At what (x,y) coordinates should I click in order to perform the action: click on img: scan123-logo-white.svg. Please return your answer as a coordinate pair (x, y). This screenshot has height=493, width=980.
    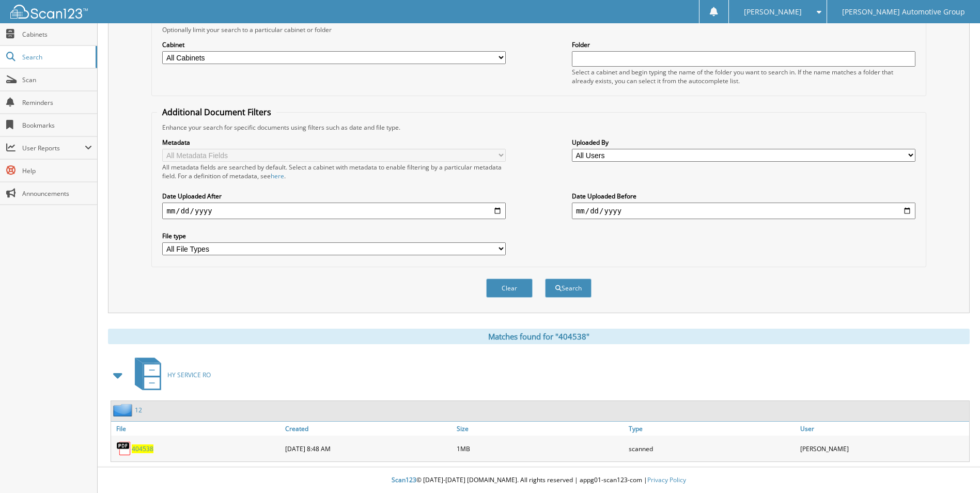
    Looking at the image, I should click on (49, 12).